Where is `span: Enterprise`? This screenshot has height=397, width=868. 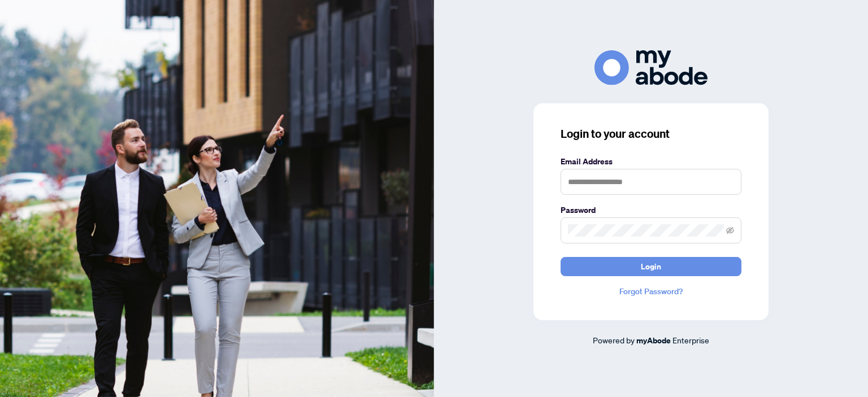 span: Enterprise is located at coordinates (690, 340).